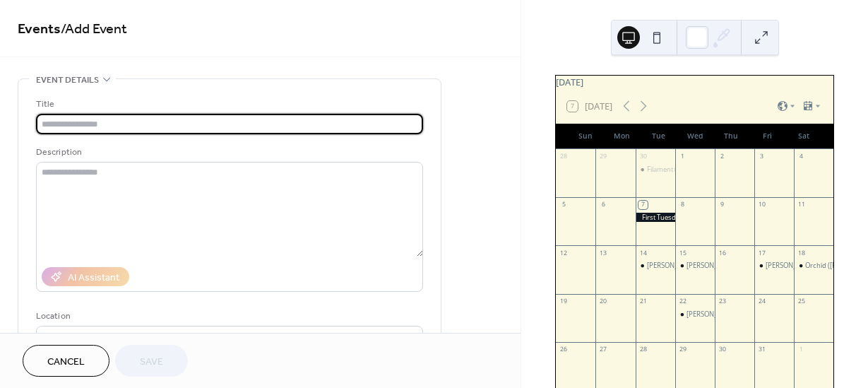  Describe the element at coordinates (564, 253) in the screenshot. I see `div: 12` at that location.